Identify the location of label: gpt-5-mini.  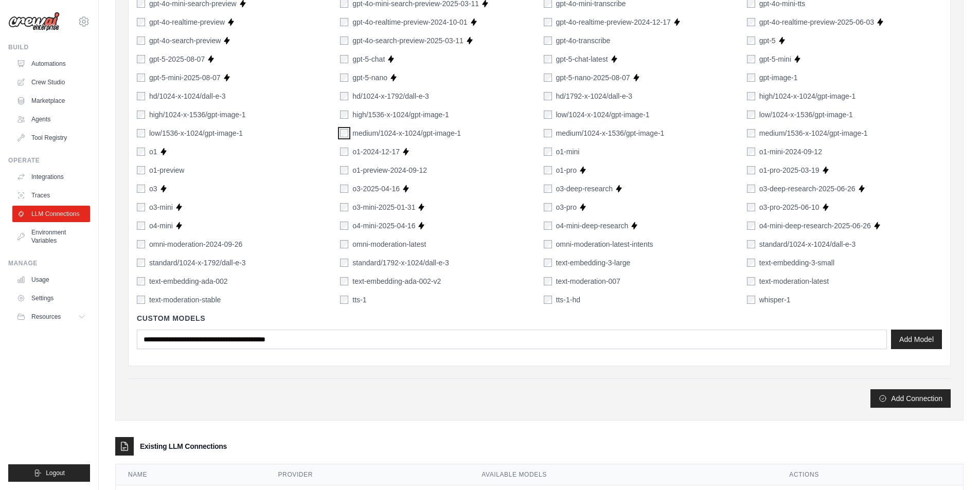
(775, 59).